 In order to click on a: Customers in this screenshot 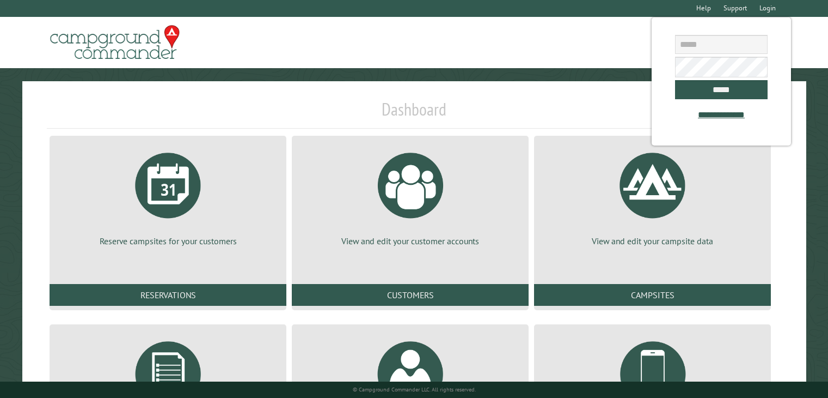, I will do `click(410, 295)`.